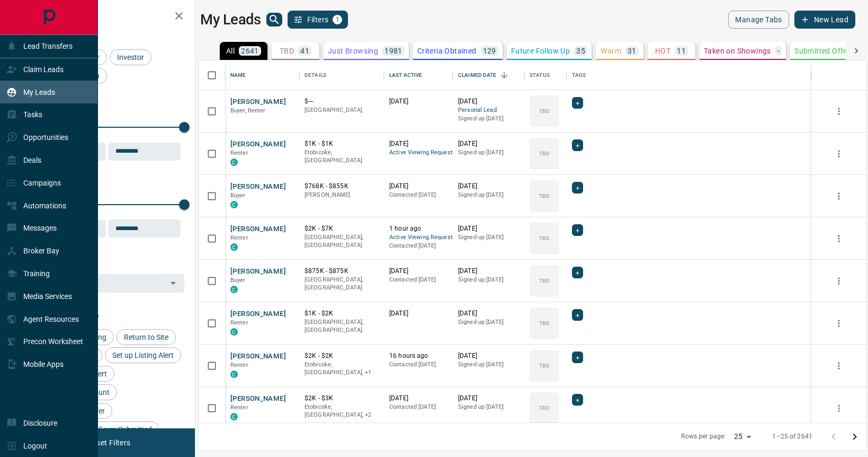  I want to click on p: $1K - $1K, so click(341, 143).